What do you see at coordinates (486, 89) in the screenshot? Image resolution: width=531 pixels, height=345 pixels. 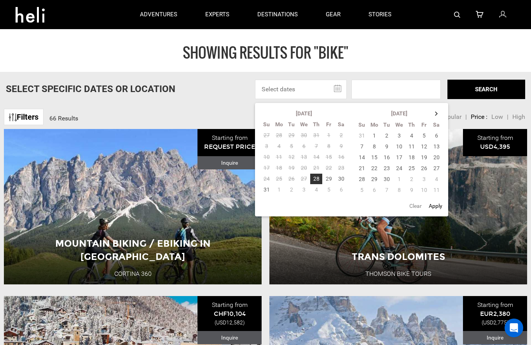 I see `button: SEARCH` at bounding box center [486, 89].